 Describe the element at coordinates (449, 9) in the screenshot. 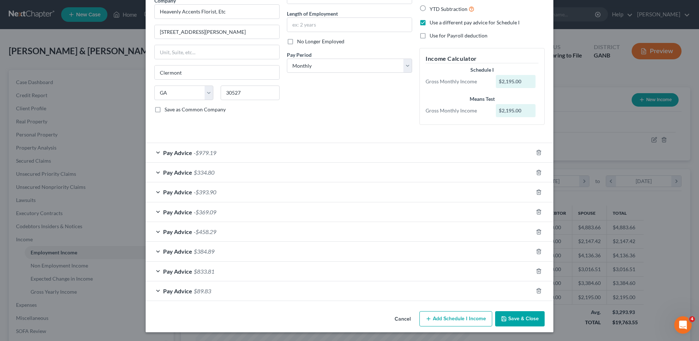

I see `span: YTD Subtraction` at that location.